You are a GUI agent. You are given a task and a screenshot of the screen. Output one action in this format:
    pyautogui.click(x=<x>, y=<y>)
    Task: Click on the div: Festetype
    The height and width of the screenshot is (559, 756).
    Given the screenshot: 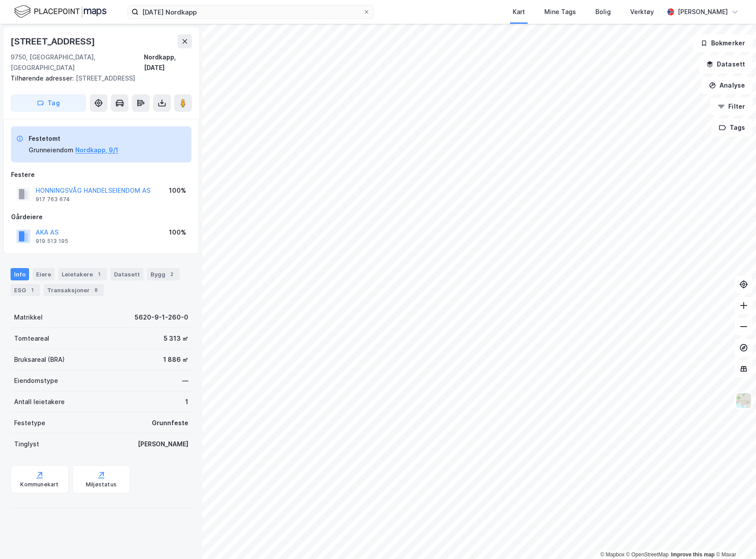 What is the action you would take?
    pyautogui.click(x=29, y=423)
    